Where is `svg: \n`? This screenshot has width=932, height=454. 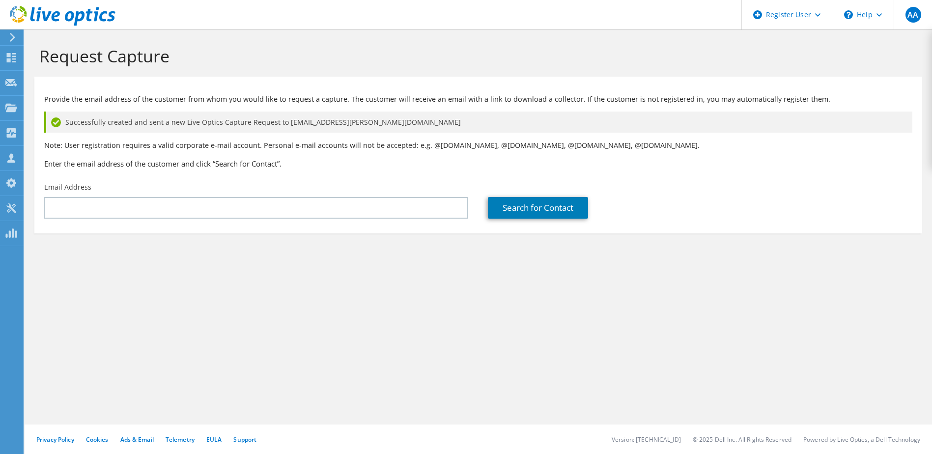
svg: \n is located at coordinates (848, 15).